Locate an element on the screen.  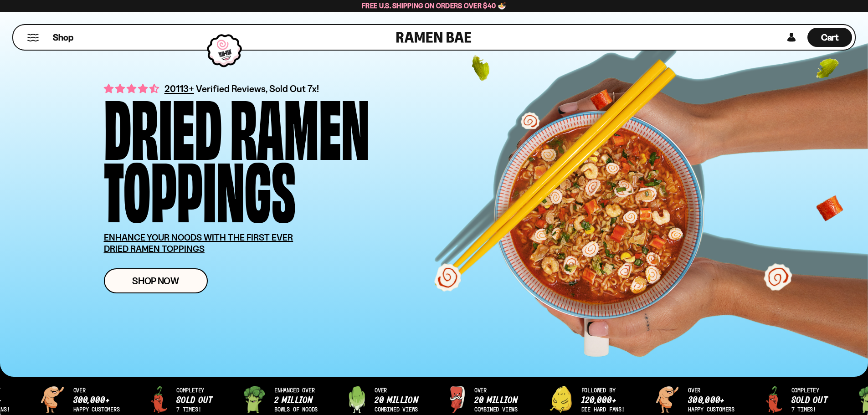
div: Ramen is located at coordinates (300, 125).